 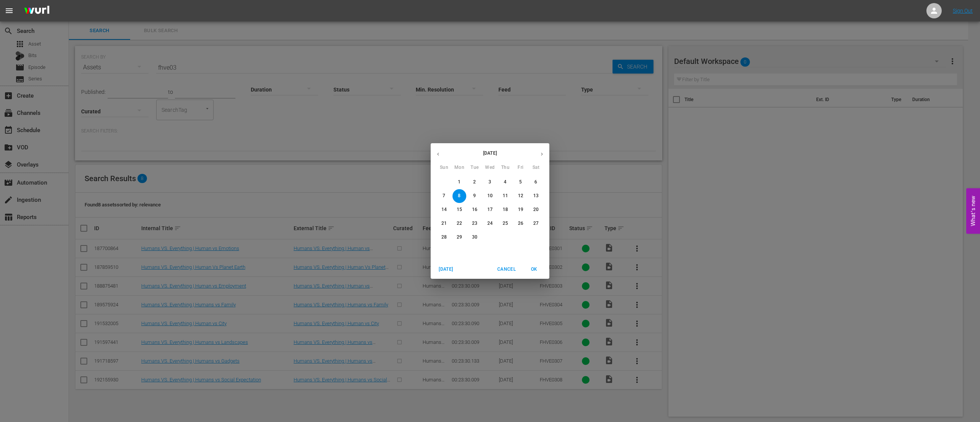 I want to click on button: 23, so click(x=475, y=224).